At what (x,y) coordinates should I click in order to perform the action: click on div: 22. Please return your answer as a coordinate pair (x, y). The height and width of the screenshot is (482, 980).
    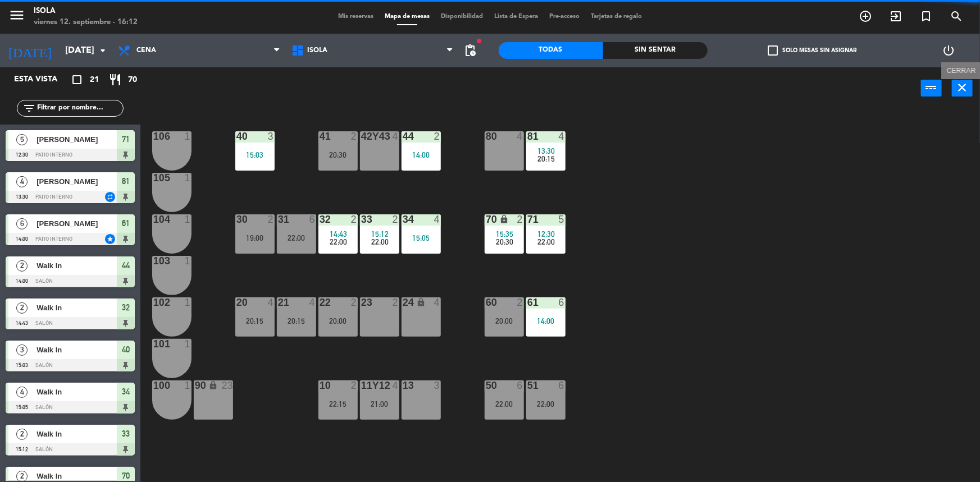
    Looking at the image, I should click on (320, 302).